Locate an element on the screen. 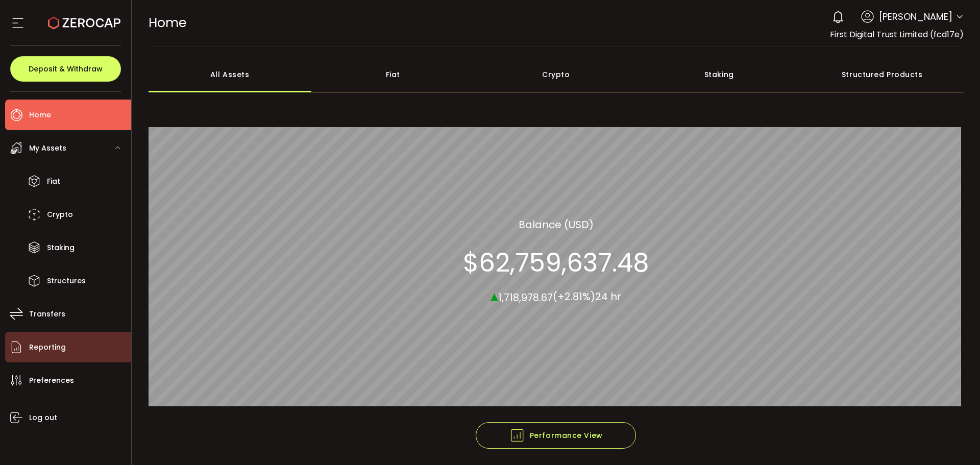  div: Chat Widget is located at coordinates (954, 441).